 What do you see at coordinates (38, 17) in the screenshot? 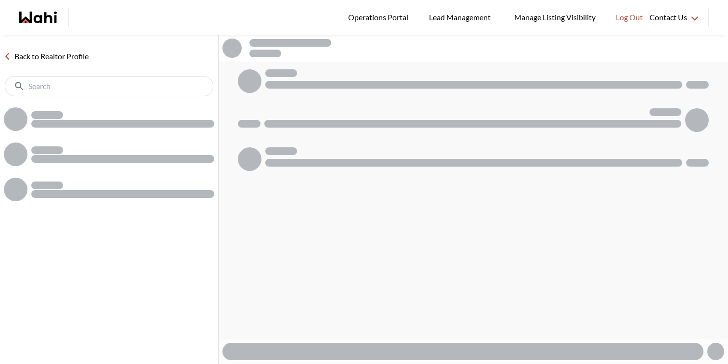
I see `a: Wahi homepage` at bounding box center [38, 17].